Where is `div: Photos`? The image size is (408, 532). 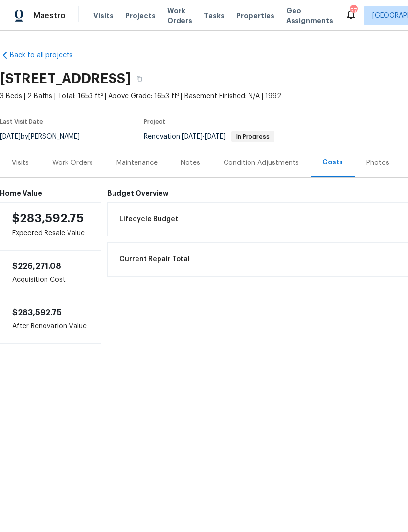 div: Photos is located at coordinates (378, 163).